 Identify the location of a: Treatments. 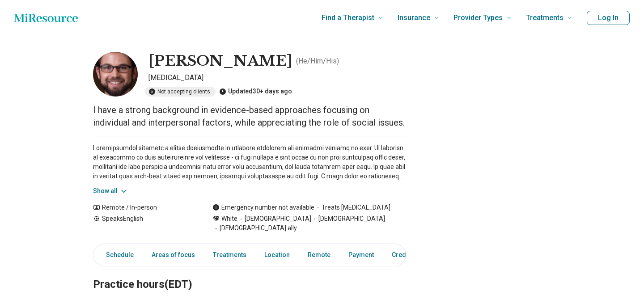
(229, 255).